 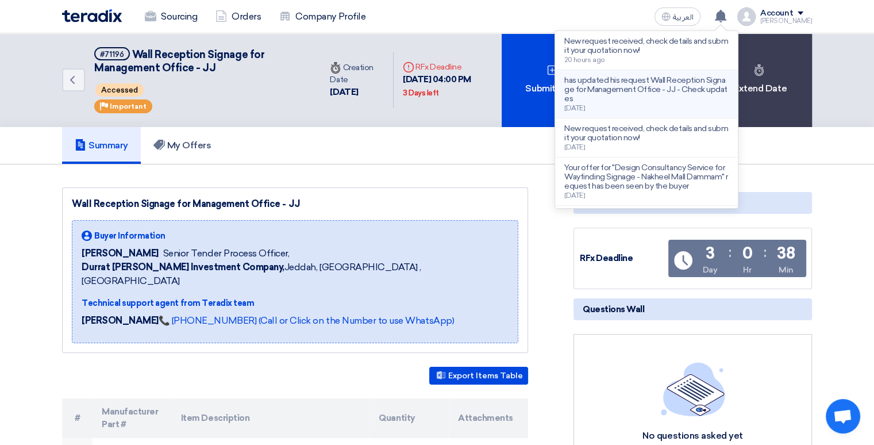 I want to click on span: Buyer Information, so click(x=130, y=236).